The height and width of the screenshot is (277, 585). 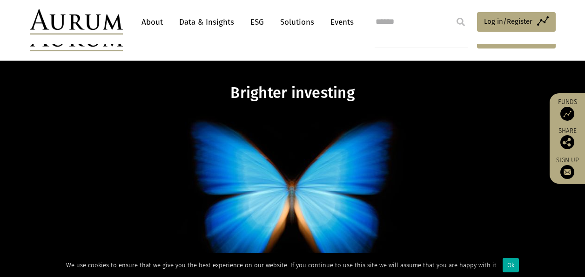 What do you see at coordinates (297, 22) in the screenshot?
I see `a: Solutions` at bounding box center [297, 22].